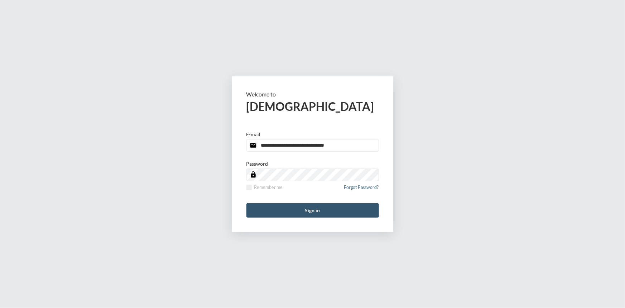 Image resolution: width=625 pixels, height=308 pixels. What do you see at coordinates (313, 210) in the screenshot?
I see `button: Sign in` at bounding box center [313, 210].